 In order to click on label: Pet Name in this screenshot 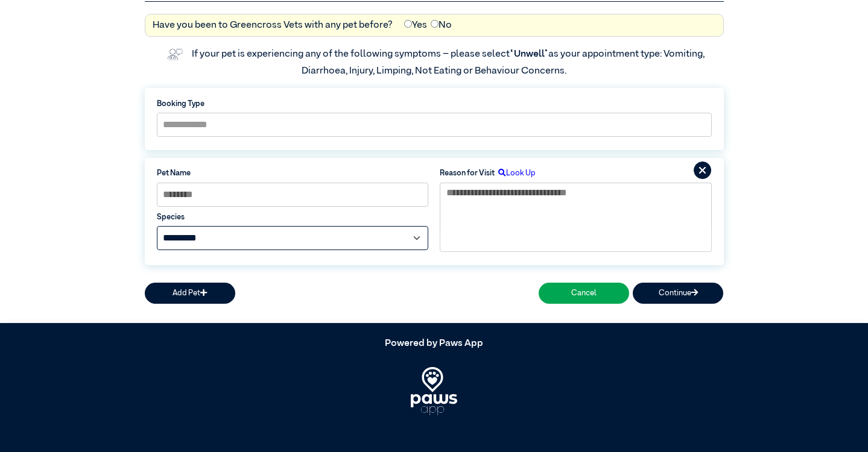, I will do `click(293, 173)`.